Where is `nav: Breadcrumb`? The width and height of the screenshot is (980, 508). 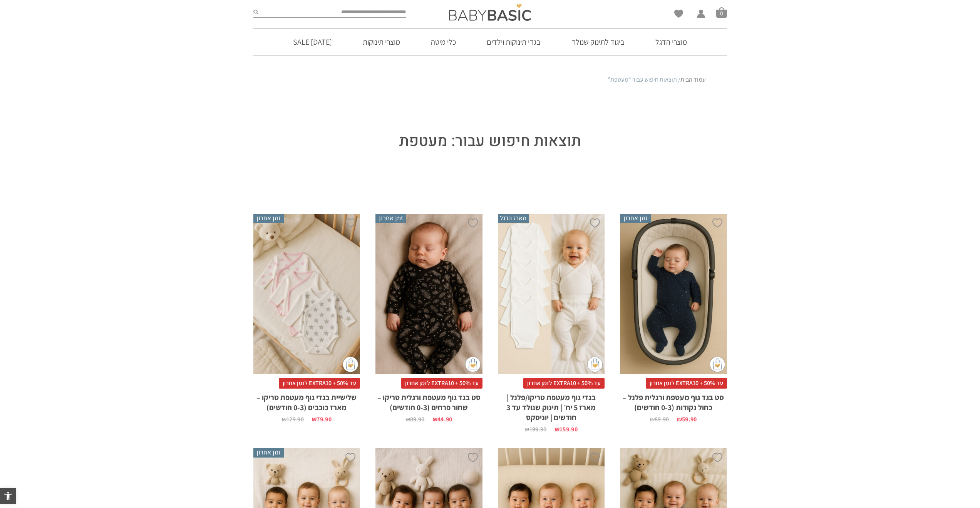
nav: Breadcrumb is located at coordinates (490, 80).